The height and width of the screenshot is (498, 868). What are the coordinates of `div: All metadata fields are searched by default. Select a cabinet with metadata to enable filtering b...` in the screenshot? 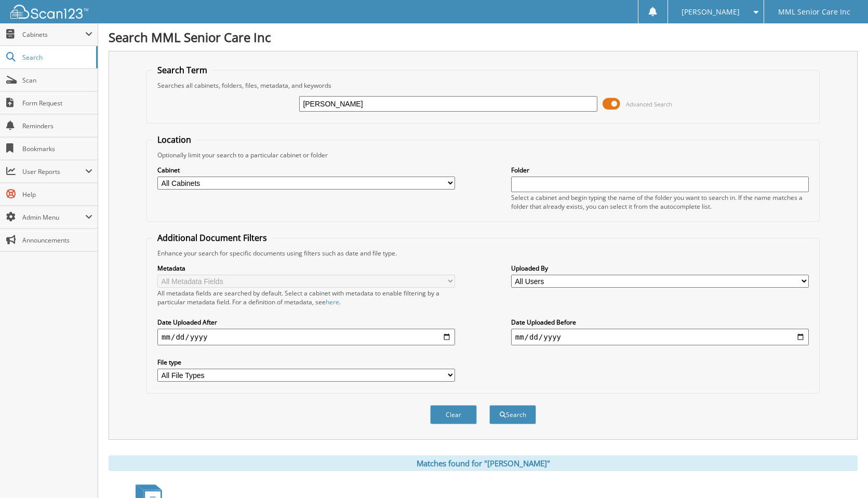 It's located at (306, 298).